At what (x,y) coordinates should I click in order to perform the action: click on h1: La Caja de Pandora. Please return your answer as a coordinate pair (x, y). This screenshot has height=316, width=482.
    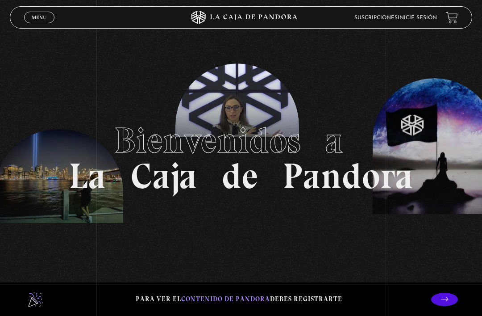
    Looking at the image, I should click on (241, 158).